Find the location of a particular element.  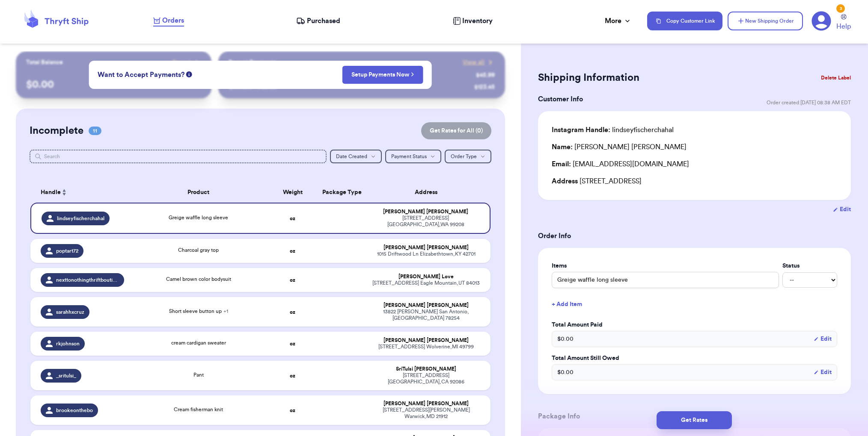

label: Status is located at coordinates (810, 266).